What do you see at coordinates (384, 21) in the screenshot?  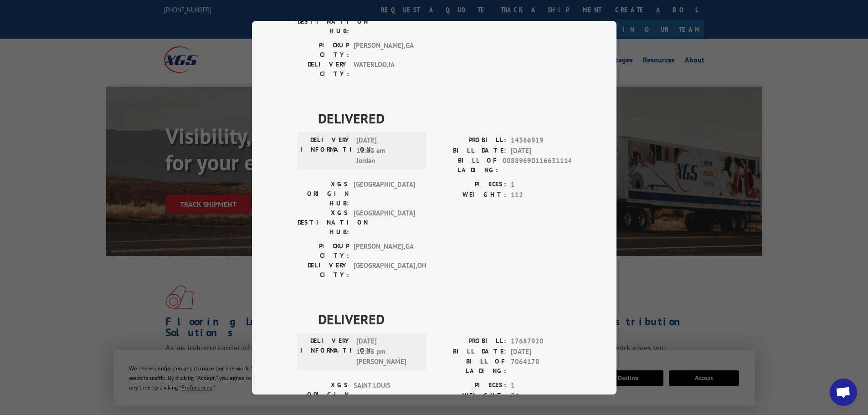 I see `span: TAX-AIR` at bounding box center [384, 21].